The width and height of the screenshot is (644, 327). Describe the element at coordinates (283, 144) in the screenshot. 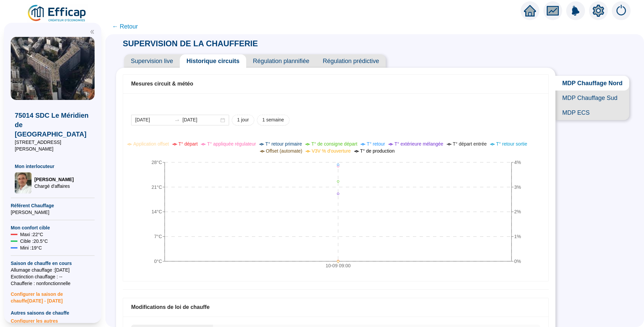

I see `span: T° retour primaire` at that location.